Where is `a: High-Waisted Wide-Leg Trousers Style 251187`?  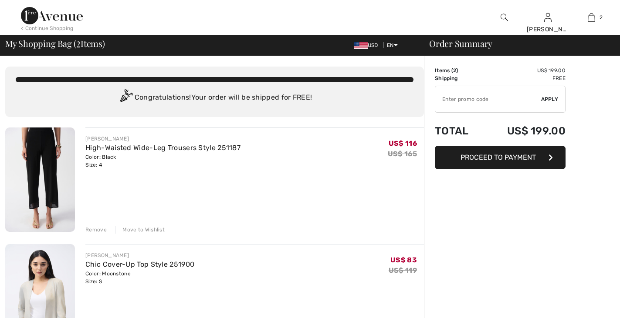
a: High-Waisted Wide-Leg Trousers Style 251187 is located at coordinates (163, 148).